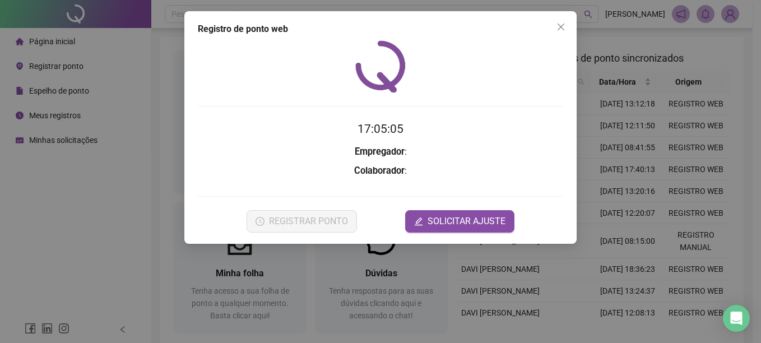  I want to click on button: Close, so click(561, 27).